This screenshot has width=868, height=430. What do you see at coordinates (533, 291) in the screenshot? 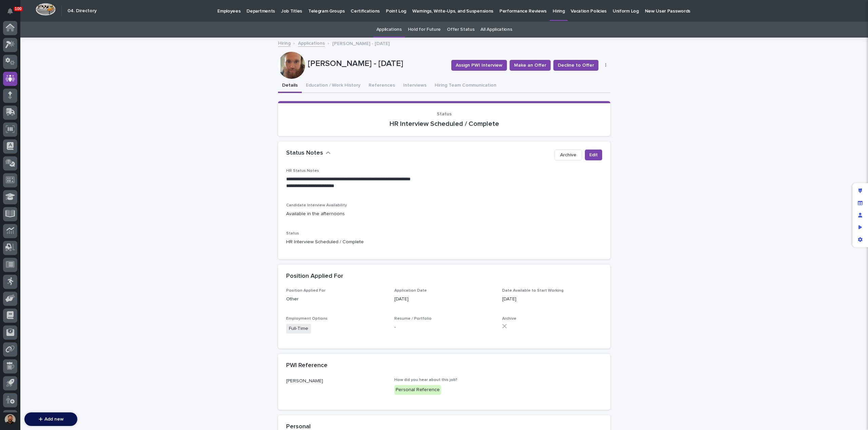
I see `span: Date Available to Start Working` at bounding box center [533, 291].